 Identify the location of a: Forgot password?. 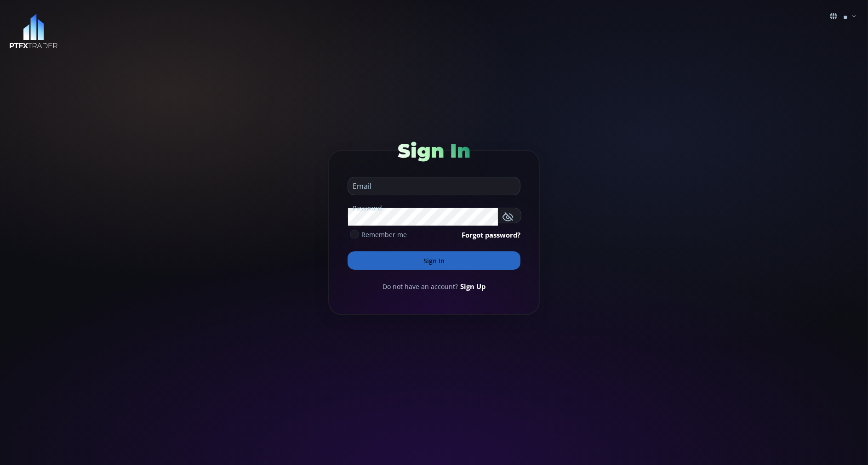
(491, 235).